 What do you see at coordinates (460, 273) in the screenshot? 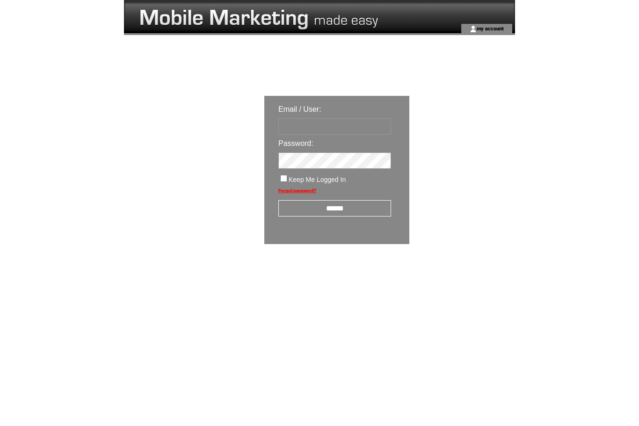
I see `img: transparent.png` at bounding box center [460, 273].